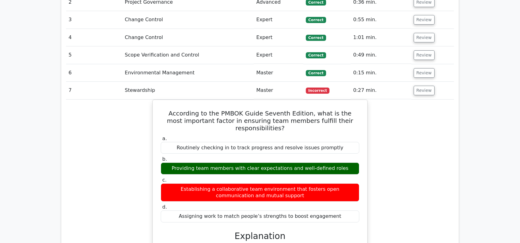  I want to click on div: Assigning work to match people’s strengths to boost engagement, so click(260, 216).